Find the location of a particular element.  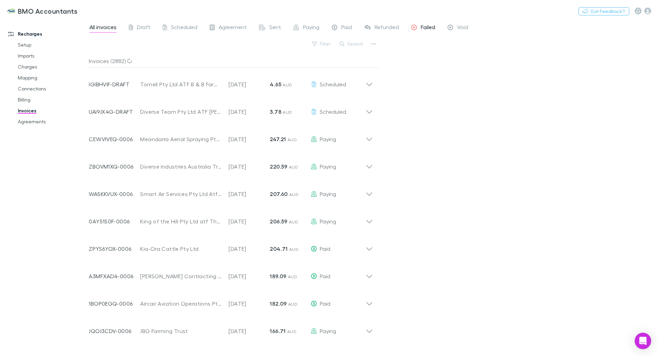

span: Refunded is located at coordinates (387, 28).